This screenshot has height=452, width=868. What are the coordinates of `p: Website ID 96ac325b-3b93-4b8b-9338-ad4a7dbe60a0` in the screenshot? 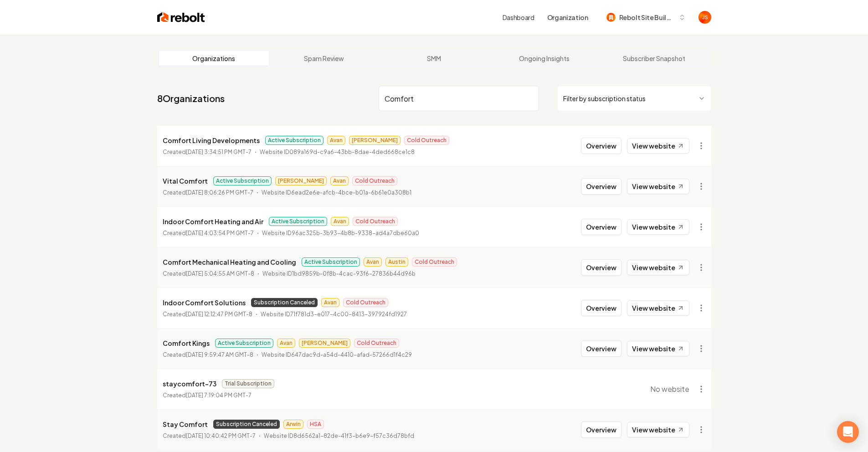 It's located at (340, 233).